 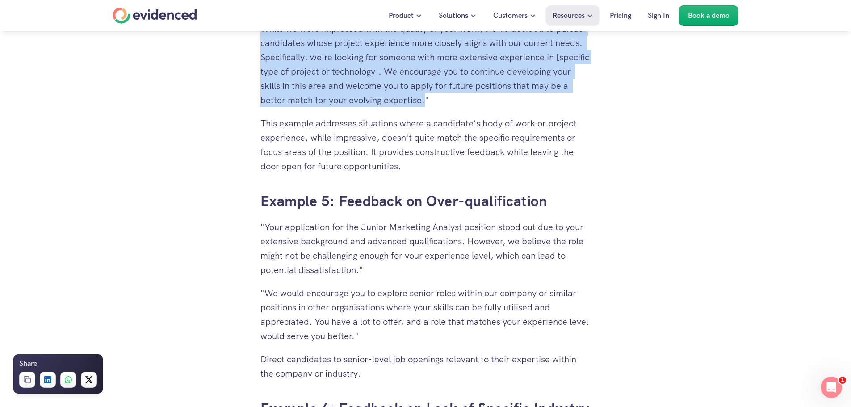 I want to click on h6: Share, so click(x=28, y=364).